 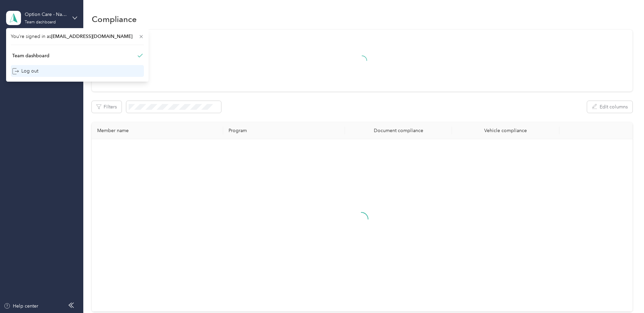 What do you see at coordinates (398, 130) in the screenshot?
I see `div: Document compliance` at bounding box center [398, 130].